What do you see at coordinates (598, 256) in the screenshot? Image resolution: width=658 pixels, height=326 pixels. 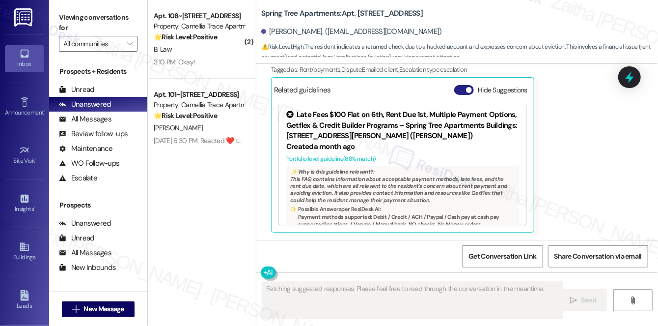 I see `span: Share Conversation via email` at bounding box center [598, 256].